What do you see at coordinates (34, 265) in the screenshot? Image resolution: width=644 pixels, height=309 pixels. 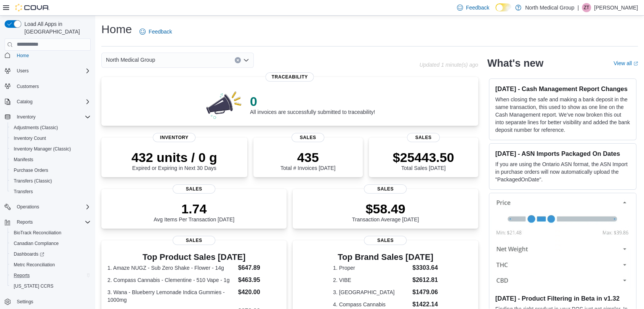 I see `a: Metrc Reconciliation` at bounding box center [34, 265].